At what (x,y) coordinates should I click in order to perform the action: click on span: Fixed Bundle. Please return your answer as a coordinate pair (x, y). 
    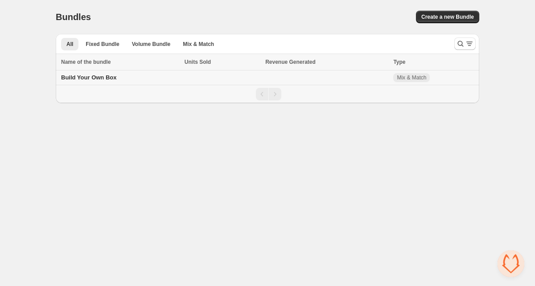
    Looking at the image, I should click on (102, 44).